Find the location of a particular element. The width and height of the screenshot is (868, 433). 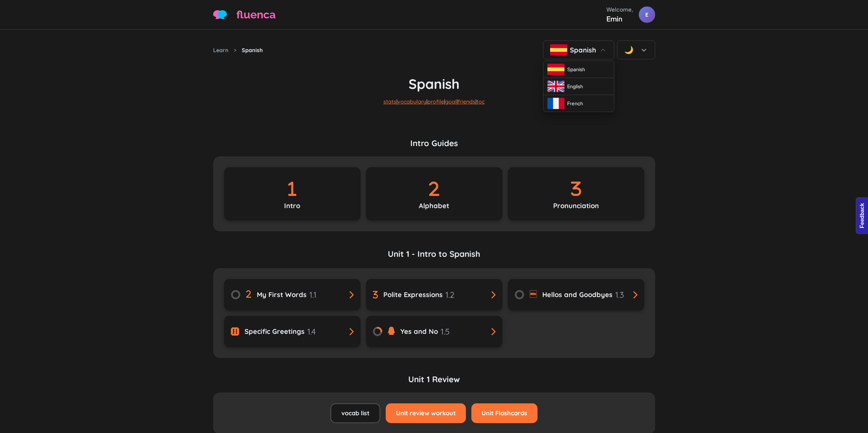

a: vocabulary is located at coordinates (412, 101).